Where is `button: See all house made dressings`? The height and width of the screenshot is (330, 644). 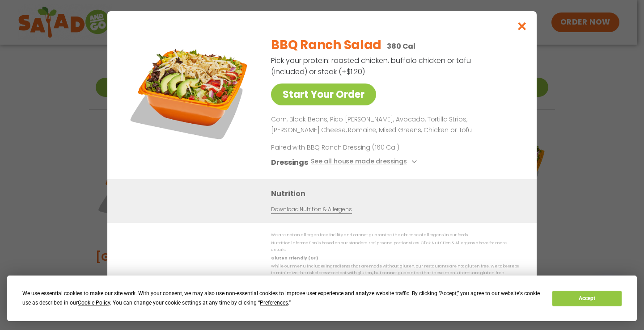 button: See all house made dressings is located at coordinates (365, 162).